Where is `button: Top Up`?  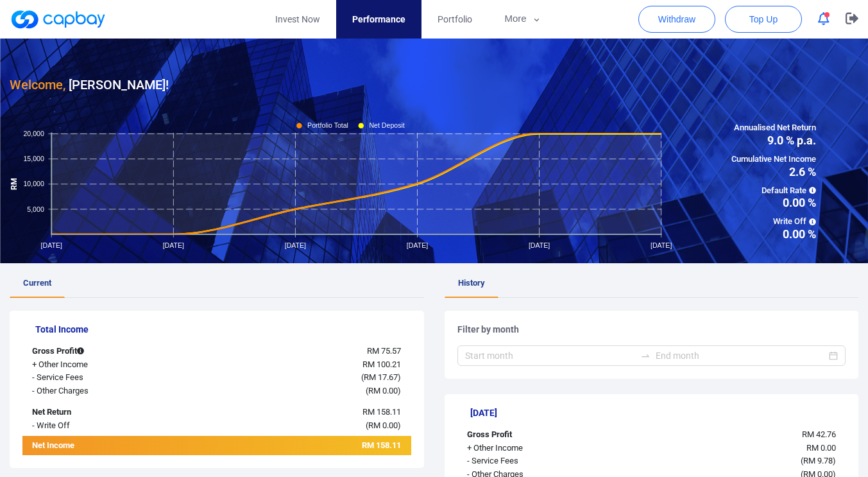
button: Top Up is located at coordinates (764, 19).